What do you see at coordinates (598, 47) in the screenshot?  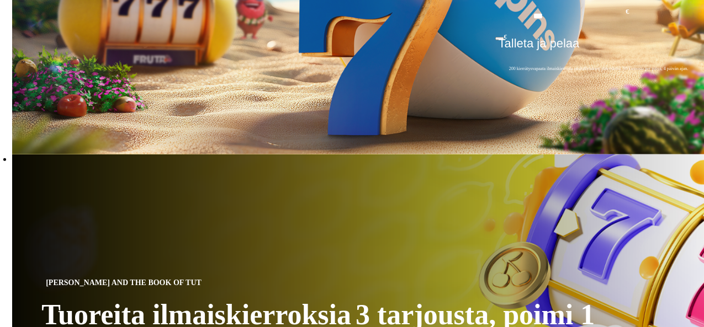 I see `button: Talleta ja pelaa` at bounding box center [598, 47].